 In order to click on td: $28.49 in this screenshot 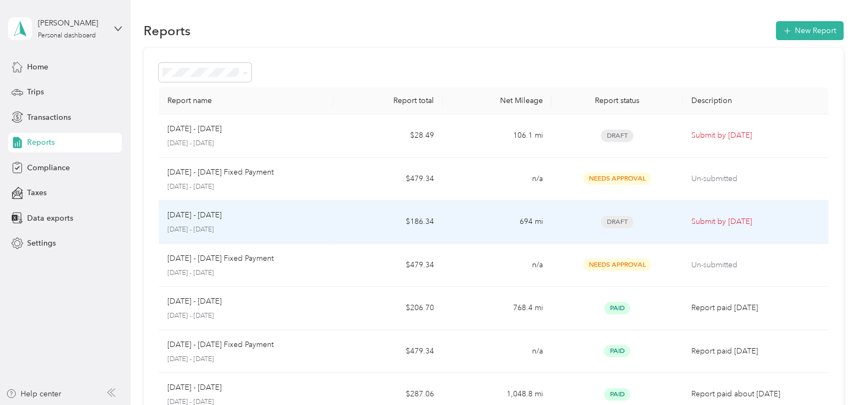, I will do `click(387, 136)`.